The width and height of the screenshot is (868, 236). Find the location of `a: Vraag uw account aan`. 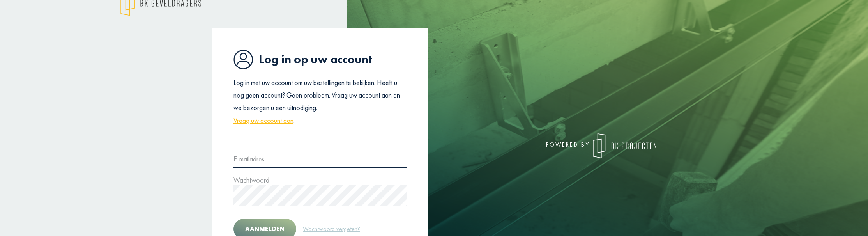

a: Vraag uw account aan is located at coordinates (264, 121).